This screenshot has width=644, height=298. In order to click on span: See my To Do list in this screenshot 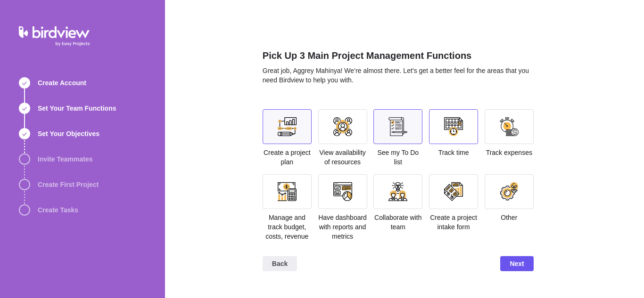, I will do `click(398, 157)`.